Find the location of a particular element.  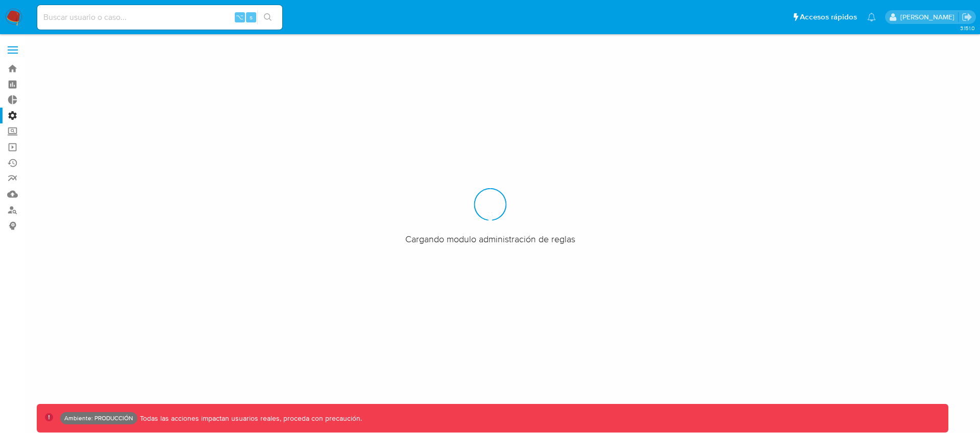

p: Todas las acciones impactan usuarios reales, proceda con precaución. is located at coordinates (250, 418).